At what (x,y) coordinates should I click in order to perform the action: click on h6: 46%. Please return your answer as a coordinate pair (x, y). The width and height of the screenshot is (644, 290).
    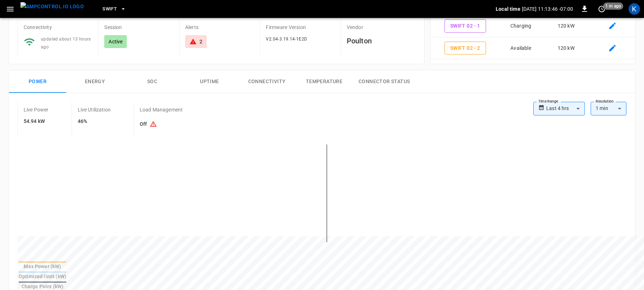
    Looking at the image, I should click on (94, 121).